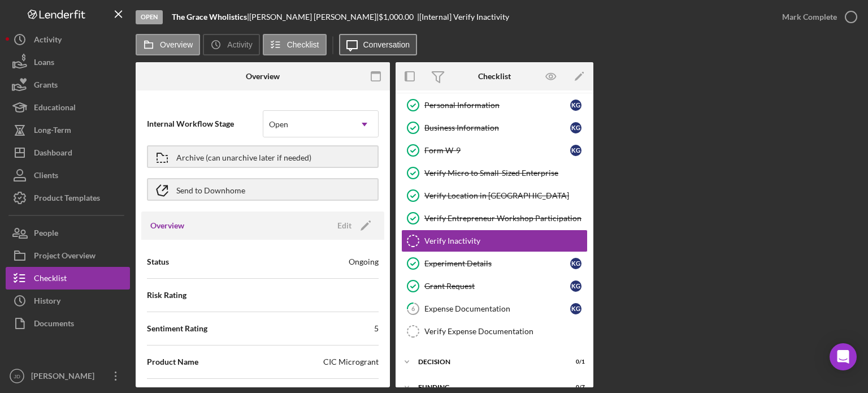 This screenshot has width=868, height=393. Describe the element at coordinates (66, 199) in the screenshot. I see `div: Product Templates` at that location.